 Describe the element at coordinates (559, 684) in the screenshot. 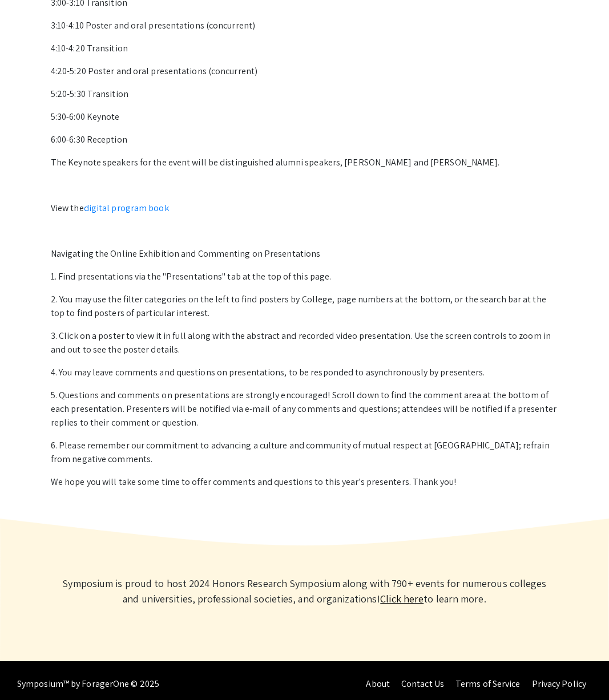

I see `a: Privacy Policy` at that location.